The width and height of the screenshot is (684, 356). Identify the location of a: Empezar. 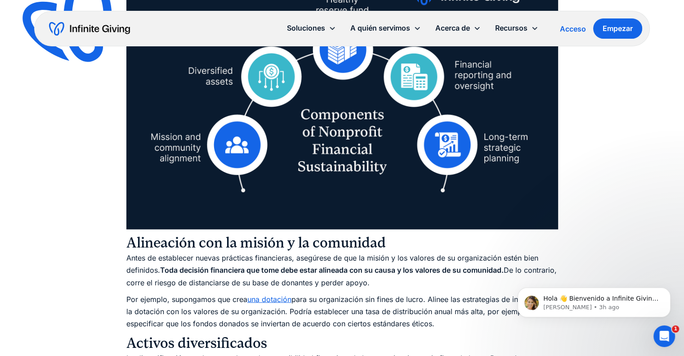
(617, 28).